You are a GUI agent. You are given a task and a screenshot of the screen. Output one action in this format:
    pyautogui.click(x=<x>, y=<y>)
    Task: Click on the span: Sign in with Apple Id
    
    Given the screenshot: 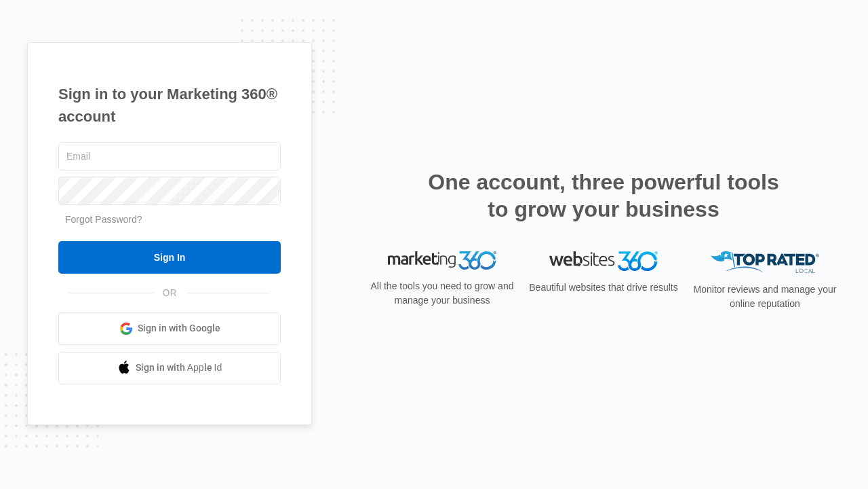 What is the action you would take?
    pyautogui.click(x=179, y=367)
    